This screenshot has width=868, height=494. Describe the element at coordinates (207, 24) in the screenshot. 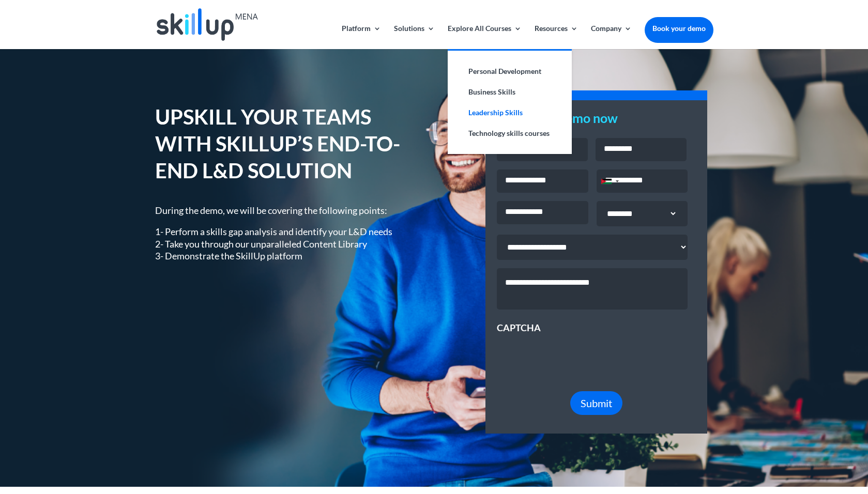

I see `img: Skillup Mena` at that location.